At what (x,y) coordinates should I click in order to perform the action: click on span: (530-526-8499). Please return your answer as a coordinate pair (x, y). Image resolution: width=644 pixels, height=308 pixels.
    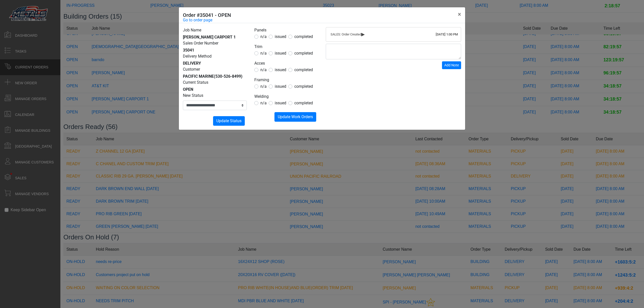
    Looking at the image, I should click on (228, 76).